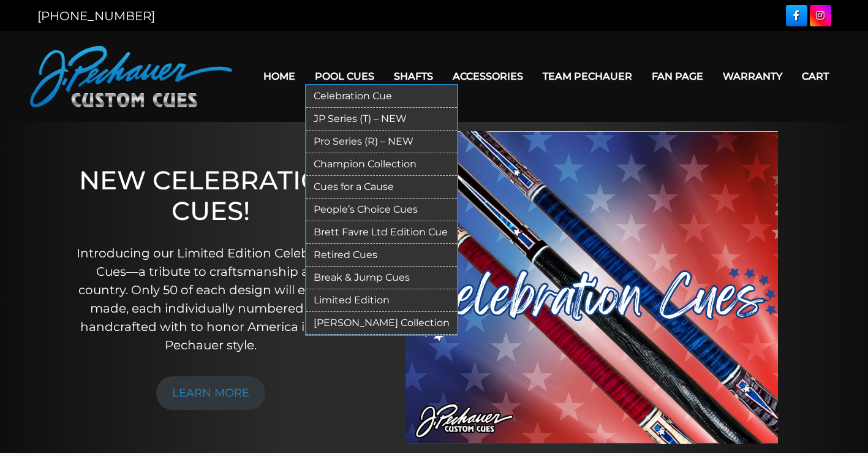 This screenshot has width=868, height=456. What do you see at coordinates (131, 77) in the screenshot?
I see `img: Pechauer Custom Cues` at bounding box center [131, 77].